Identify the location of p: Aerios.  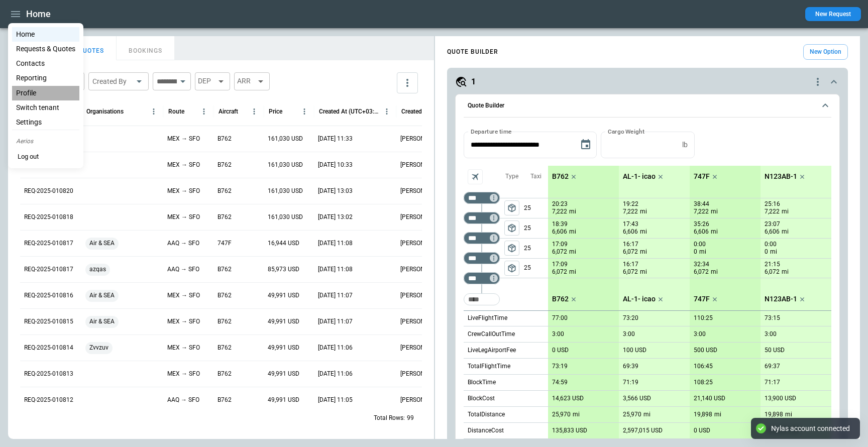
(46, 142).